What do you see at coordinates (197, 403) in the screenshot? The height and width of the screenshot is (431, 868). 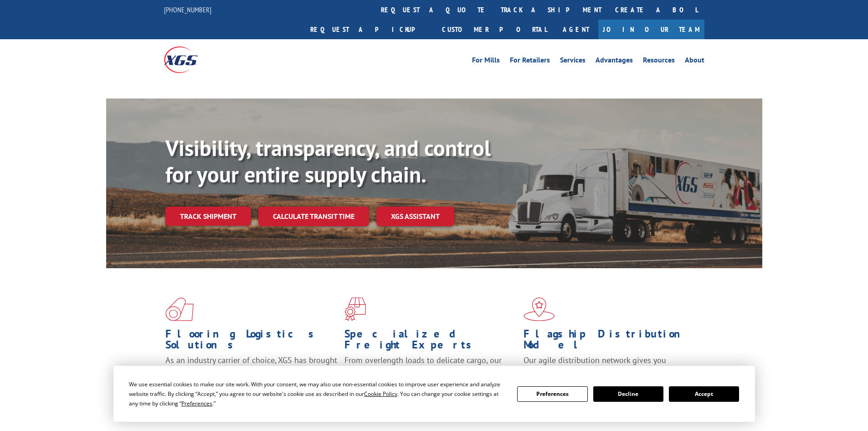 I see `span: Preferences` at bounding box center [197, 403].